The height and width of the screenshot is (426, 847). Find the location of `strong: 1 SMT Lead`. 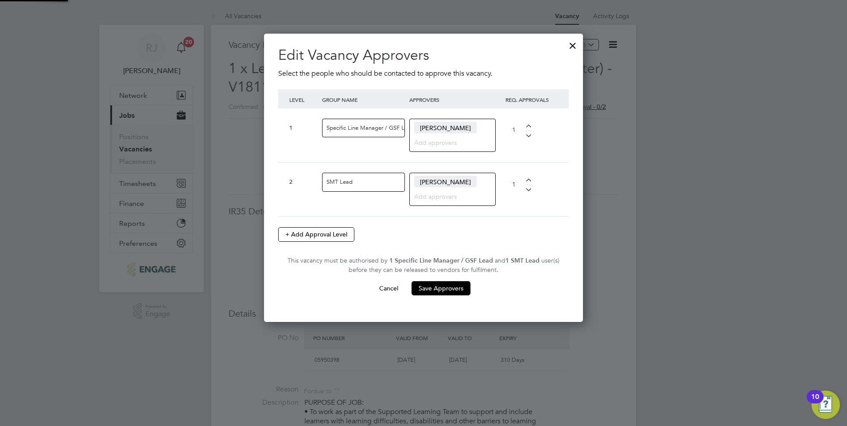

strong: 1 SMT Lead is located at coordinates (522, 260).